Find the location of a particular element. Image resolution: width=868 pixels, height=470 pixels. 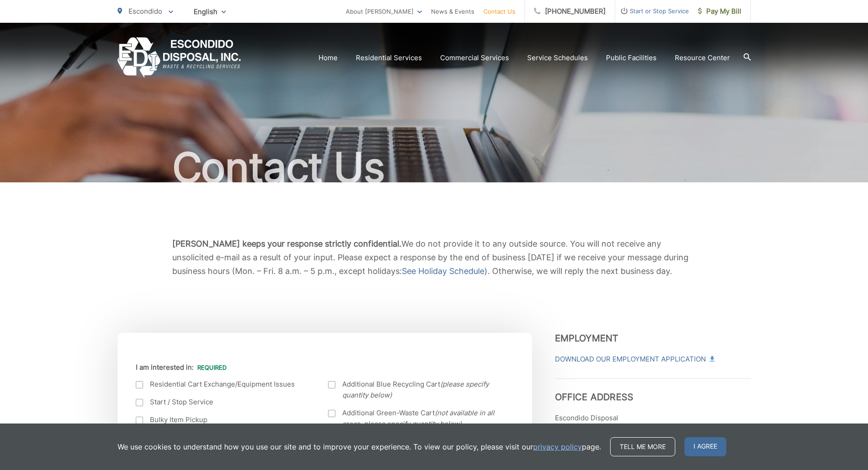

a: Commercial Services is located at coordinates (474, 58).